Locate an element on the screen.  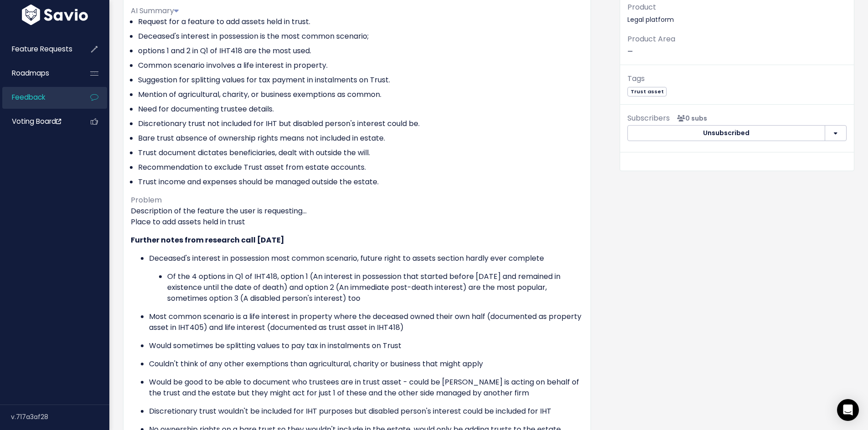
li: Trust document dictates beneficiaries, dealt with outside the will. is located at coordinates (361, 153).